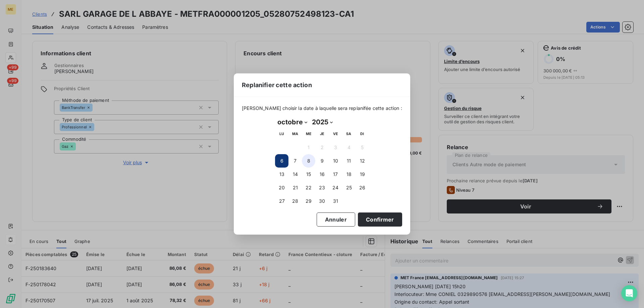 Image resolution: width=644 pixels, height=308 pixels. I want to click on button: 17, so click(336, 174).